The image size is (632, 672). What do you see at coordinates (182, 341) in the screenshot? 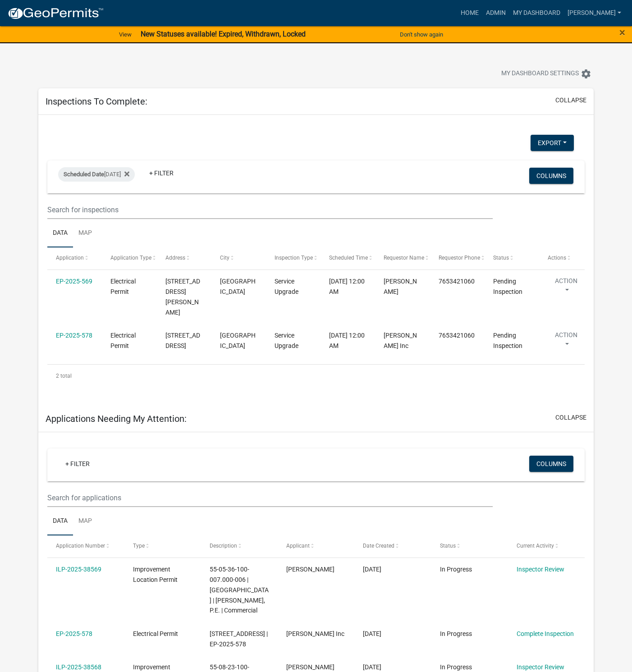
I see `span: 5955 S HAASETOWN RD` at bounding box center [182, 341].